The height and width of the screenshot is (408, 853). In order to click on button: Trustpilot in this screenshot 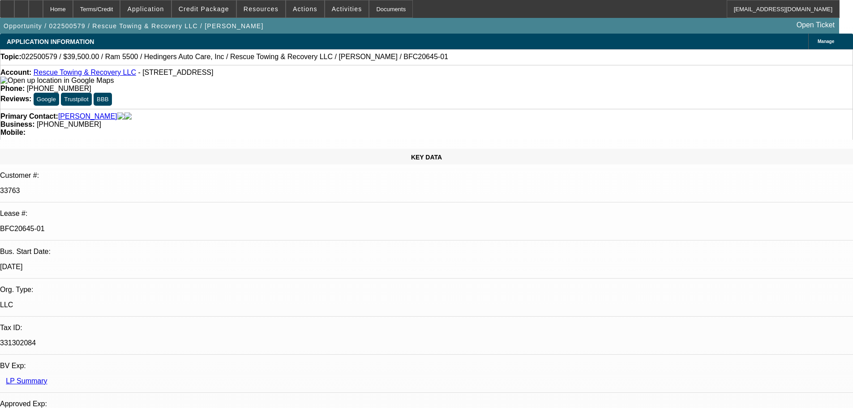, I will do `click(76, 99)`.